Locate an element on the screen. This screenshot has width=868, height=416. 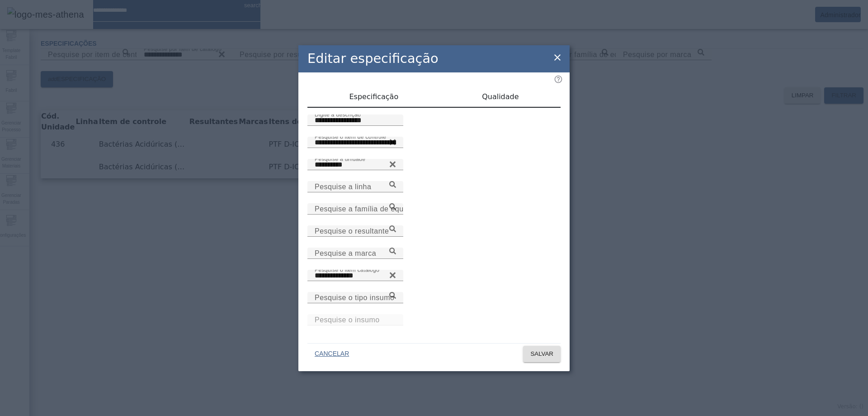
mat-label: Pesquise o resultante is located at coordinates (352, 230).